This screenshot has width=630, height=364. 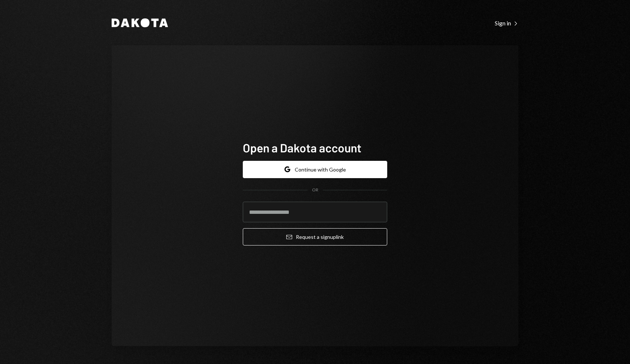 I want to click on div: Sign in, so click(x=507, y=23).